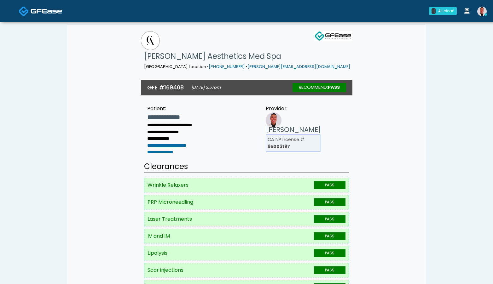 The width and height of the screenshot is (493, 284). Describe the element at coordinates (246, 167) in the screenshot. I see `h2: Clearances` at that location.